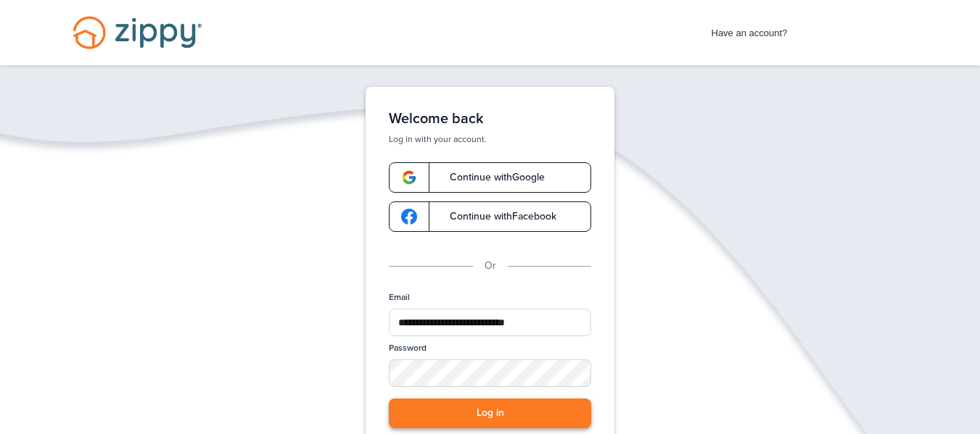  What do you see at coordinates (490, 413) in the screenshot?
I see `button: Log in` at bounding box center [490, 413].